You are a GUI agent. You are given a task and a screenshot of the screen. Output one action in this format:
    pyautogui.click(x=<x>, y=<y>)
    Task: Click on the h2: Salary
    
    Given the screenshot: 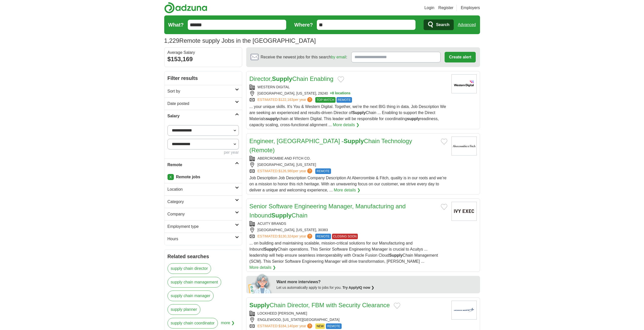 What is the action you would take?
    pyautogui.click(x=201, y=116)
    